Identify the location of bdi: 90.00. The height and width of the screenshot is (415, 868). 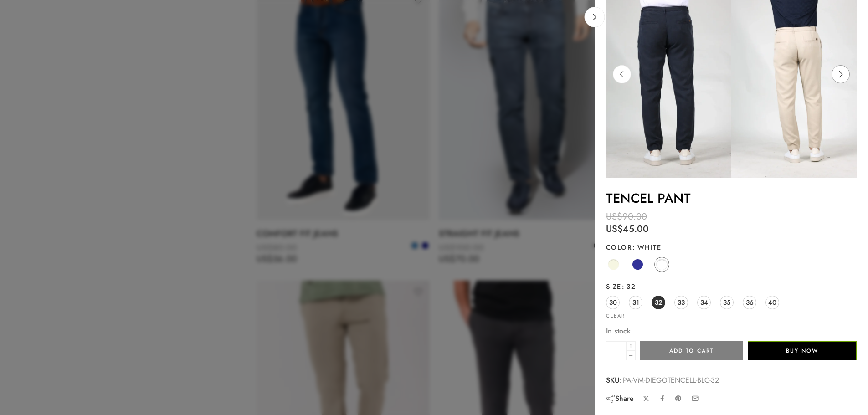
(627, 216).